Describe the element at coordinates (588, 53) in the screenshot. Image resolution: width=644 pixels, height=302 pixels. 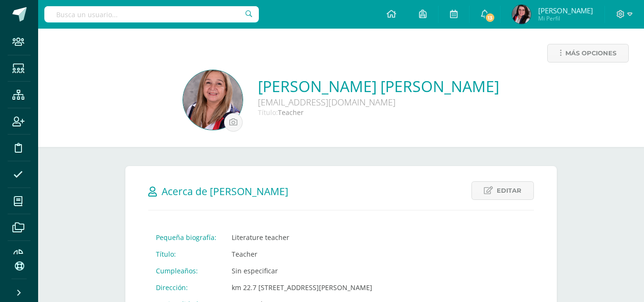
I see `a: Más opciones` at that location.